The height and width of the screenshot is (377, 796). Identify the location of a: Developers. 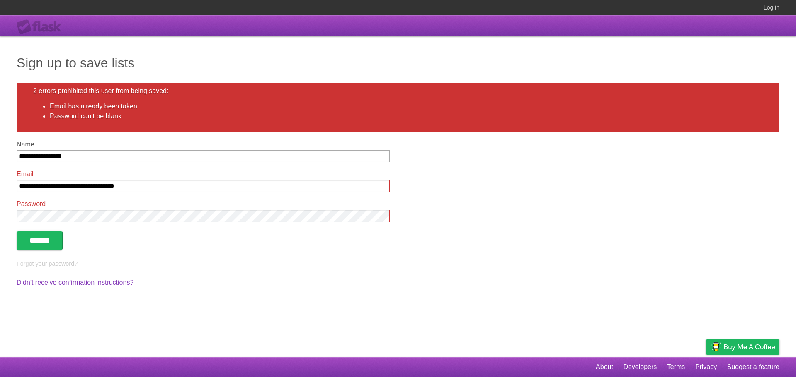
(639, 368).